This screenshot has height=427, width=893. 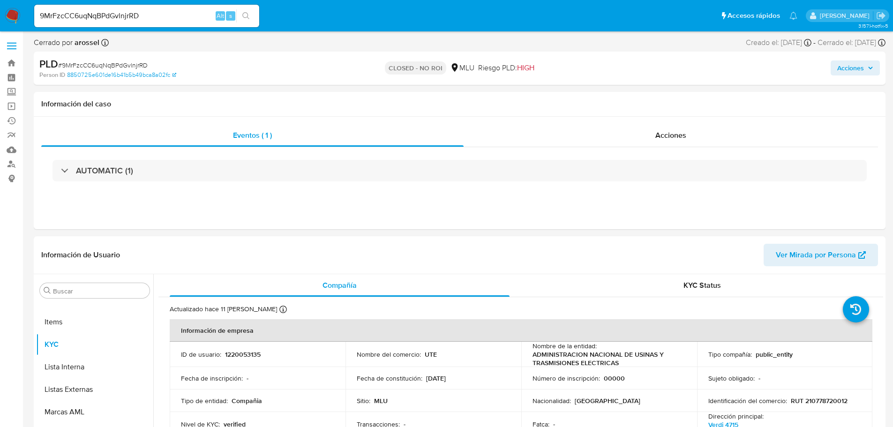 I want to click on p: Sitio :, so click(x=363, y=401).